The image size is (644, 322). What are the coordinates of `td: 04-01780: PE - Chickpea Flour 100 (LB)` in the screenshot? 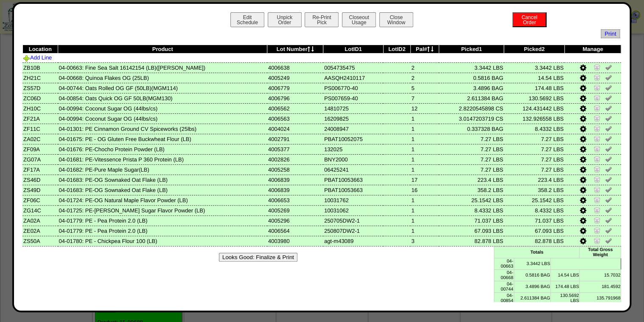 It's located at (162, 241).